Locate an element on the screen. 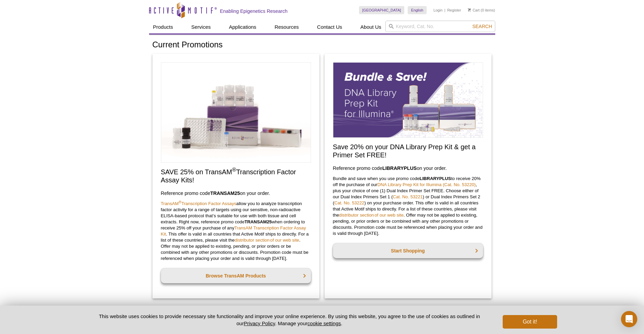  p: Bundle and save when you use promo code to receive 20% off the purchase of our , plus your choice... is located at coordinates (408, 206).